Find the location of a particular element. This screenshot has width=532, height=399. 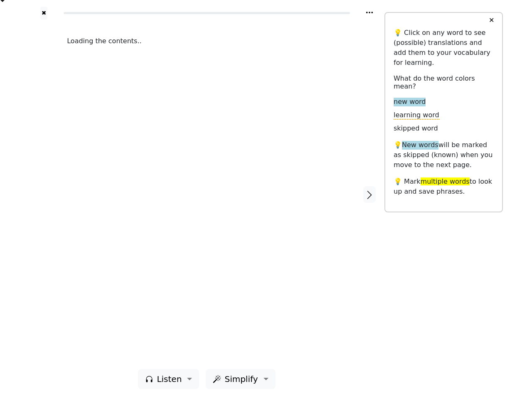

span: multiple words is located at coordinates (445, 181).